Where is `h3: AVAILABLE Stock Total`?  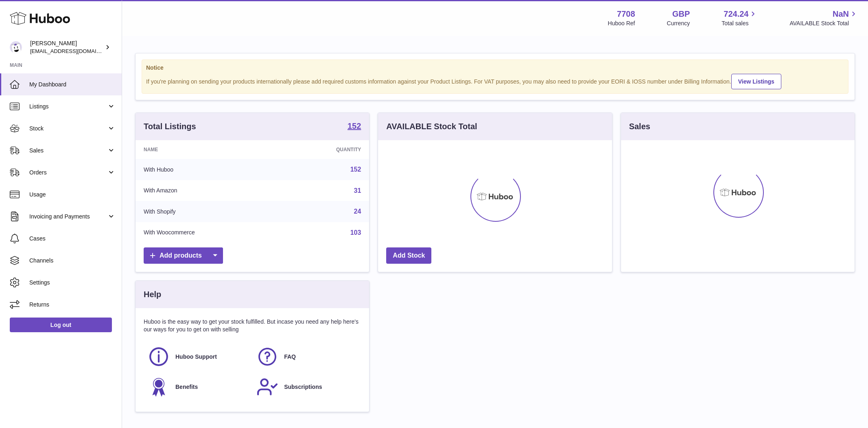
h3: AVAILABLE Stock Total is located at coordinates (431, 126).